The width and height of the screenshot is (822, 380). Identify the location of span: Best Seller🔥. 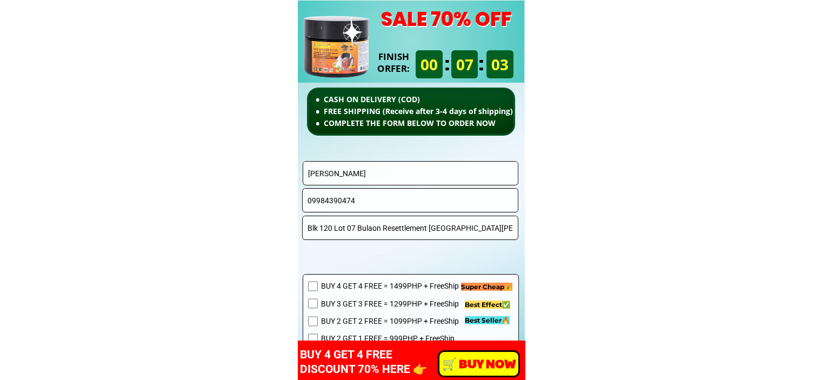
(487, 320).